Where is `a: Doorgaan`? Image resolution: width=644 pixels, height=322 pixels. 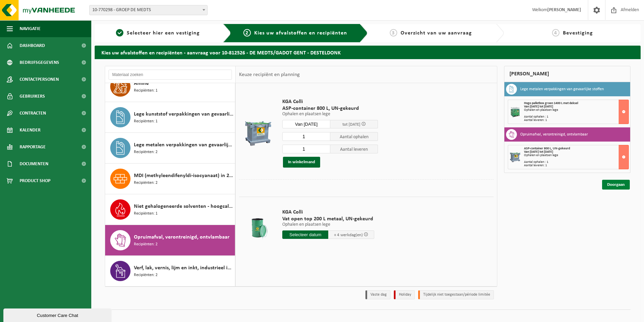
a: Doorgaan is located at coordinates (616, 185).